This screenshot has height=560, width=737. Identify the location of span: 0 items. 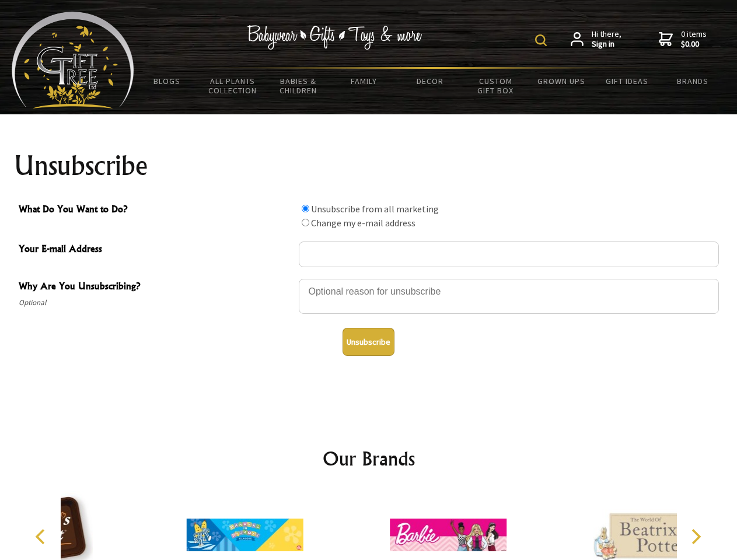
(694, 39).